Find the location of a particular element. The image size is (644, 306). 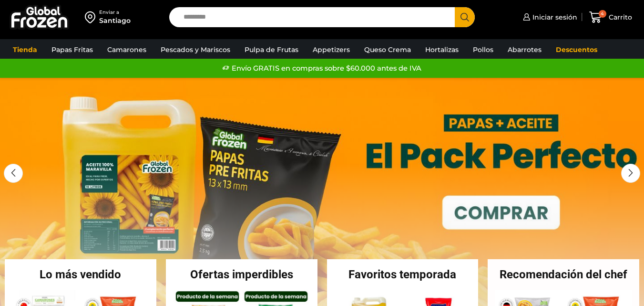

a: Iniciar sesión is located at coordinates (549, 17).